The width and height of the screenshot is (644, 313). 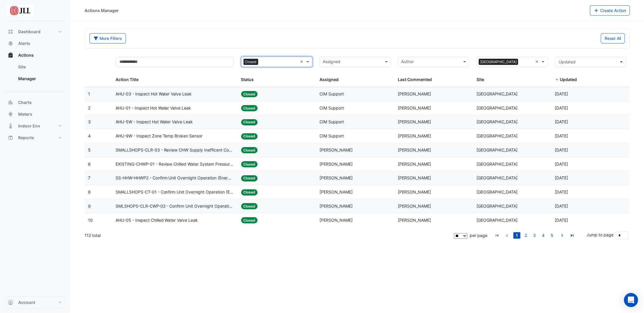 I want to click on a: go to first page, so click(x=497, y=236).